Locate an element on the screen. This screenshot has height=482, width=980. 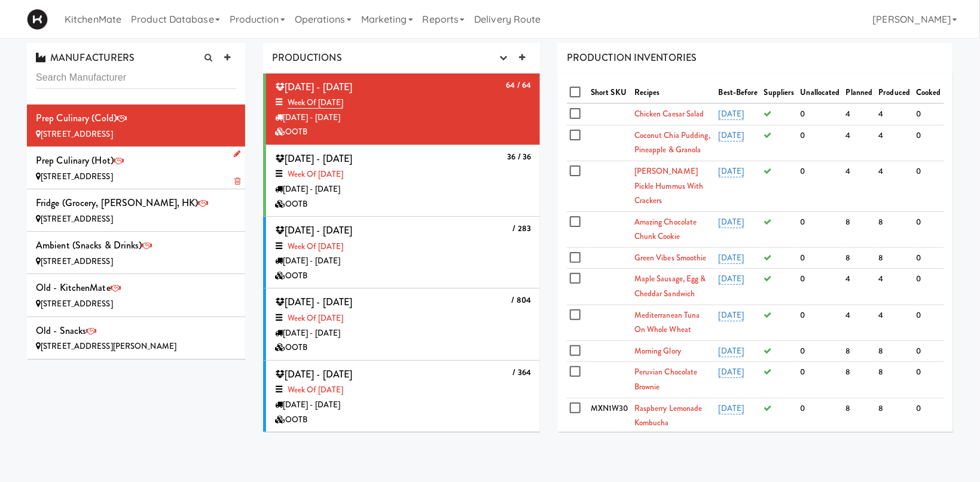
a: Chicken Caesar Salad is located at coordinates (669, 114).